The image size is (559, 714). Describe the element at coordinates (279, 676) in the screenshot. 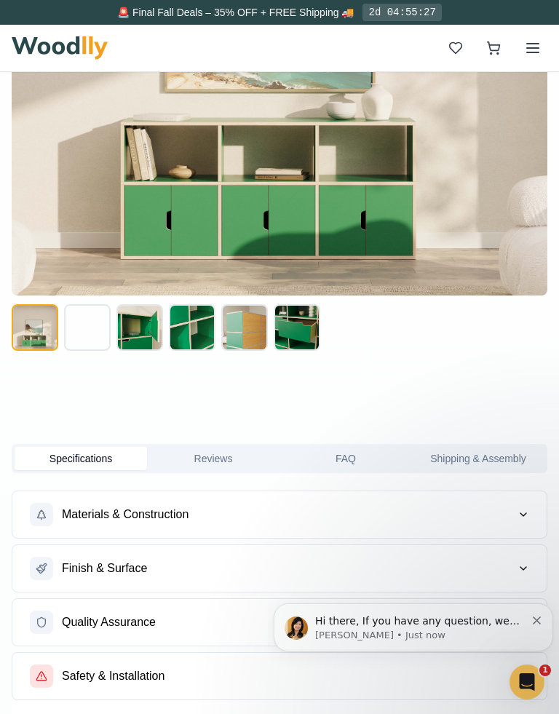

I see `button: Safety & Installation` at that location.